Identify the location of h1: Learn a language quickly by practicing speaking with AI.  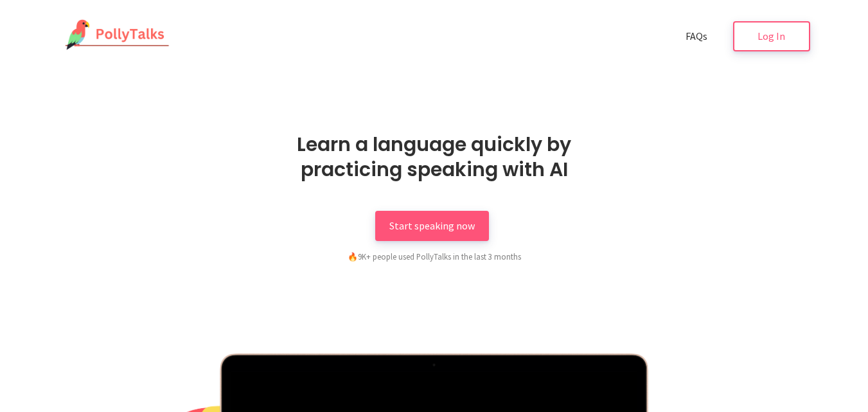
(435, 157).